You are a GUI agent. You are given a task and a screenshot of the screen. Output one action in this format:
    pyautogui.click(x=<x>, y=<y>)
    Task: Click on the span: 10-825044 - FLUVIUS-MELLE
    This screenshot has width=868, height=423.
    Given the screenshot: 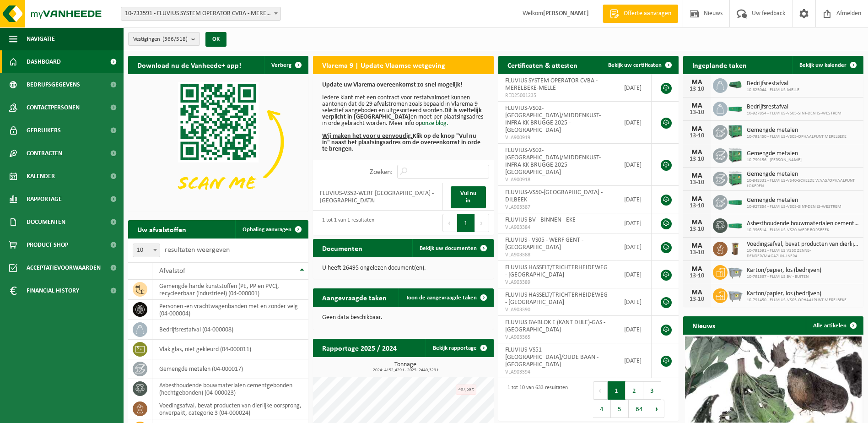 What is the action you would take?
    pyautogui.click(x=773, y=90)
    